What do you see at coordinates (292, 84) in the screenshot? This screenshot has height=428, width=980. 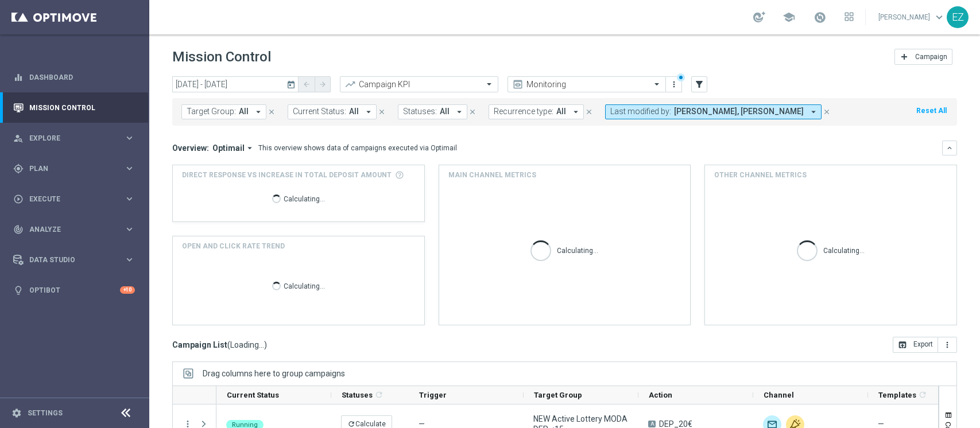 I see `i: today` at bounding box center [292, 84].